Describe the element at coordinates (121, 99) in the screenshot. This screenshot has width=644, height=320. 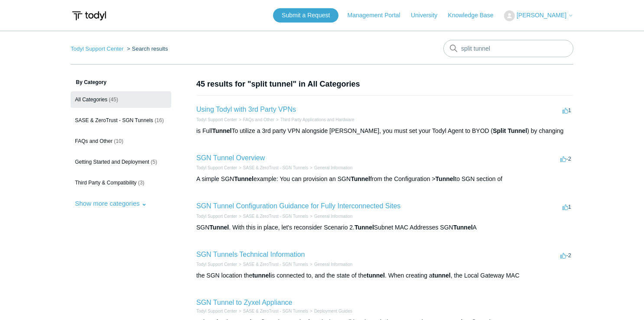
I see `a: All Categories (45)` at that location.